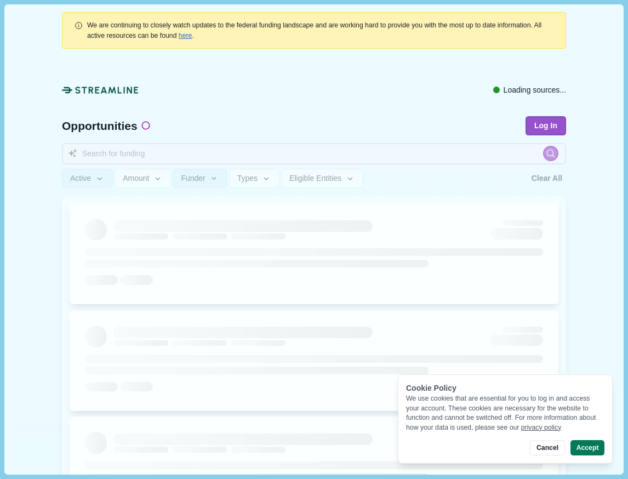 The image size is (628, 479). What do you see at coordinates (587, 448) in the screenshot?
I see `button: Accept` at bounding box center [587, 448].